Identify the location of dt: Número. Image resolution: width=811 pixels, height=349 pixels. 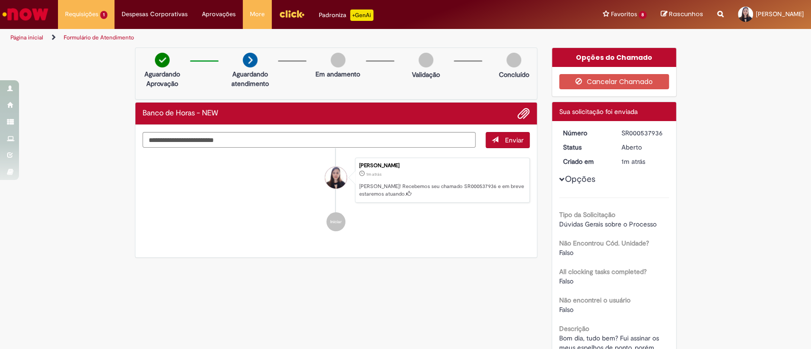
(585, 133).